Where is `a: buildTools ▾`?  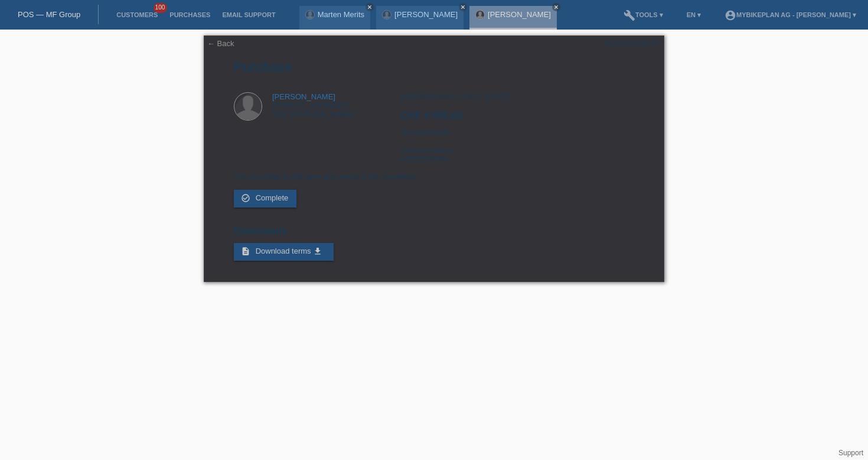 a: buildTools ▾ is located at coordinates (643, 15).